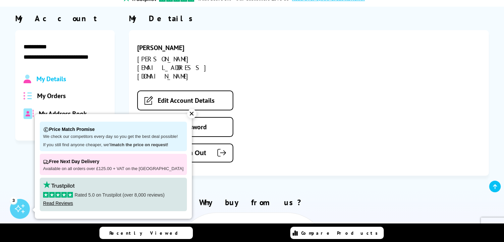 The height and width of the screenshot is (242, 504). I want to click on p: Rated 5.0 on Trustpilot (over 8,000 reviews), so click(113, 195).